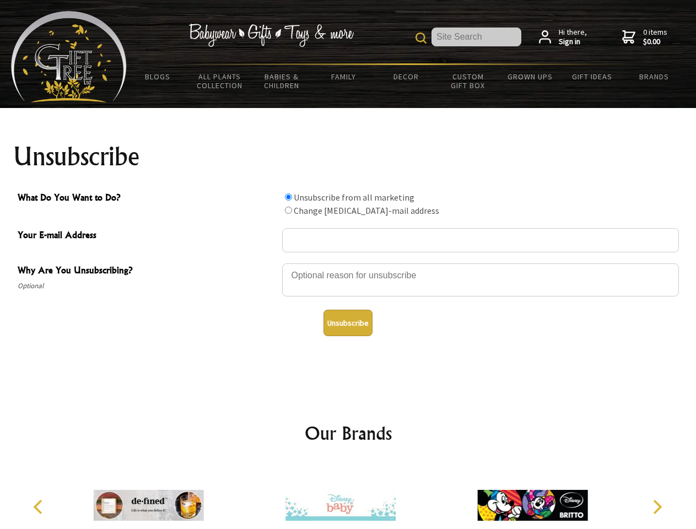 The width and height of the screenshot is (696, 529). What do you see at coordinates (220, 81) in the screenshot?
I see `a: All Plants Collection` at bounding box center [220, 81].